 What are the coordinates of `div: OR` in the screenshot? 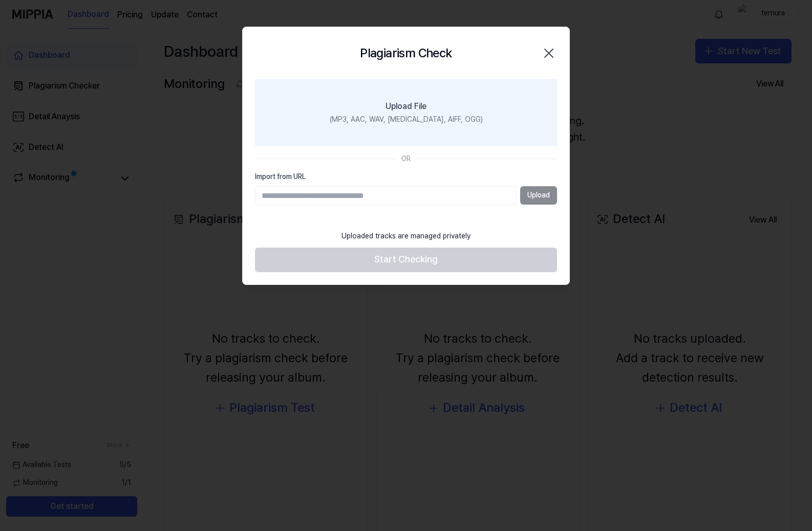 It's located at (406, 159).